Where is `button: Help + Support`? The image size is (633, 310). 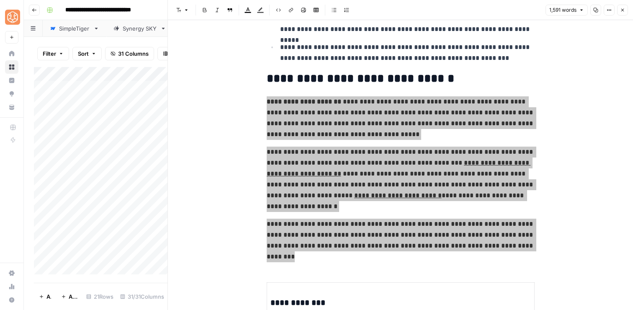
button: Help + Support is located at coordinates (12, 300).